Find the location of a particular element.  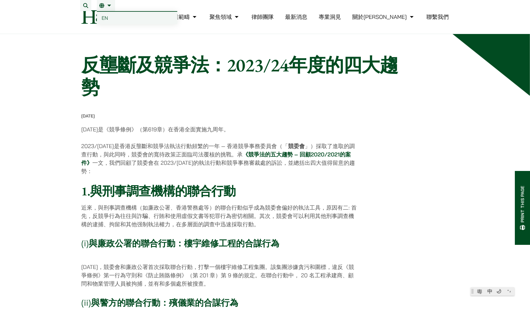

p: 近來，與刑事調查機構（如廉政公署、香港警務處等）的聯合行動似乎成為競委會偏好的執法工具，原因有二: 首先，反競爭行為往往與詐騙、行賄和使用虛假文書等犯罪行為密切相關。其次，競委會可以利用其他刑事... is located at coordinates (219, 216).